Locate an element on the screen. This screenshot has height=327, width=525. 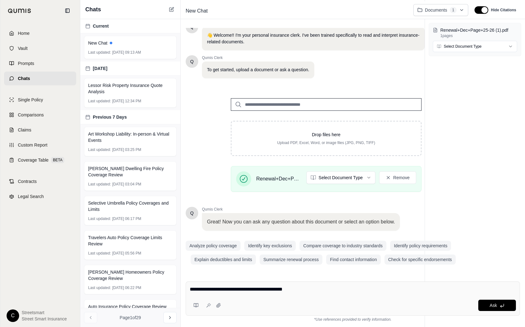
p: Drop files here is located at coordinates (326, 135).